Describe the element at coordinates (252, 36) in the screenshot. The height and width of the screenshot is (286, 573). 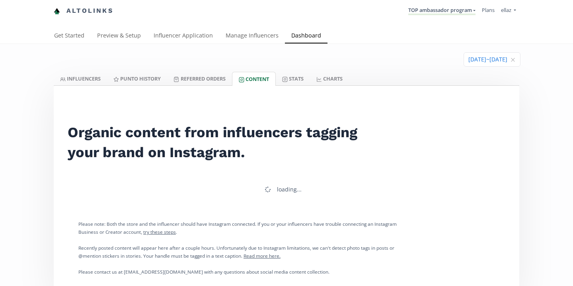
I see `a: Manage Influencers` at that location.